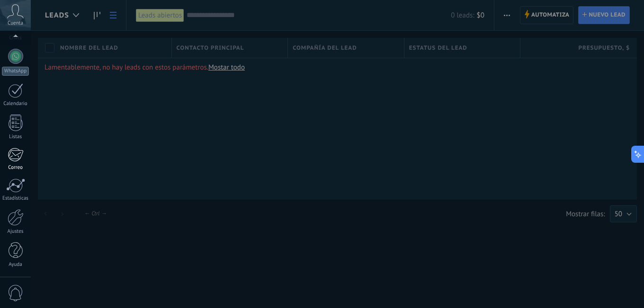  I want to click on div: Estadísticas, so click(16, 198).